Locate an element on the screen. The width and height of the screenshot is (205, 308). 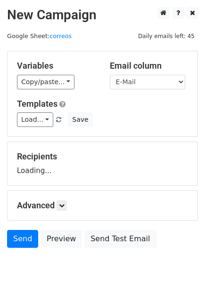
h2: New Campaign is located at coordinates (102, 15).